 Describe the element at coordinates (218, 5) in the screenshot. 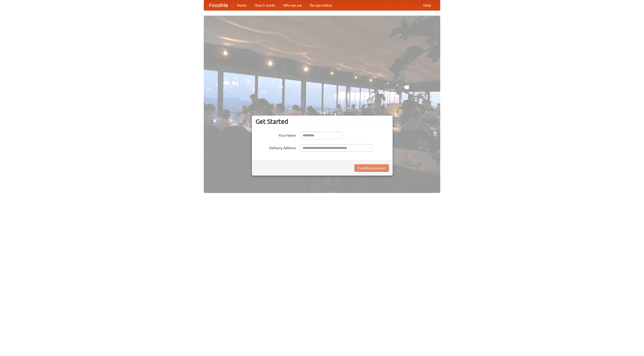

I see `a: FoodMe` at that location.